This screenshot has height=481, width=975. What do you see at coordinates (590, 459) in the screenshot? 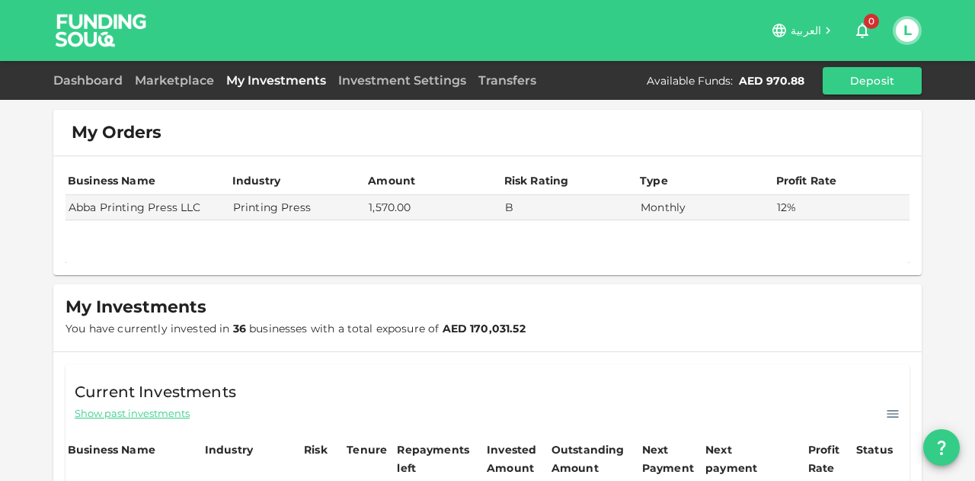
I see `div: Outstanding Amount` at bounding box center [590, 459].